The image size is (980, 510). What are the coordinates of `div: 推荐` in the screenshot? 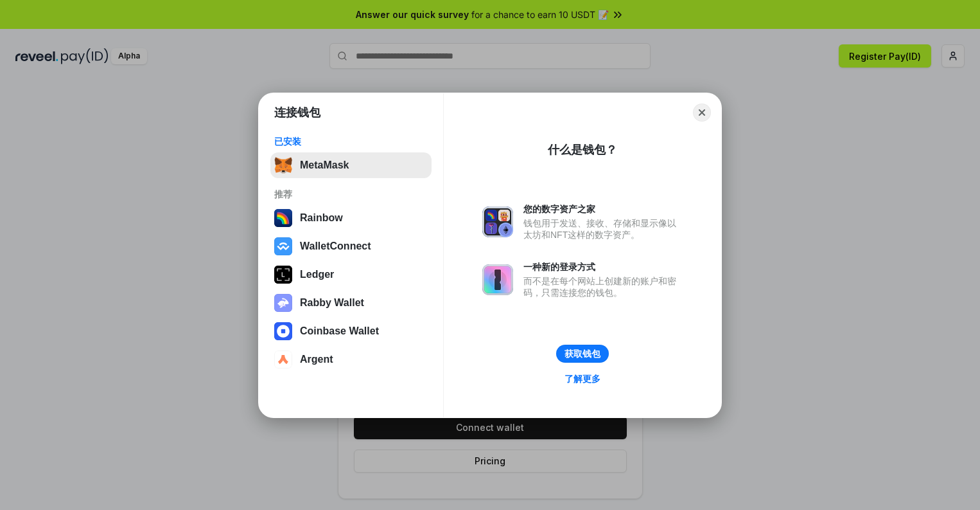 It's located at (351, 194).